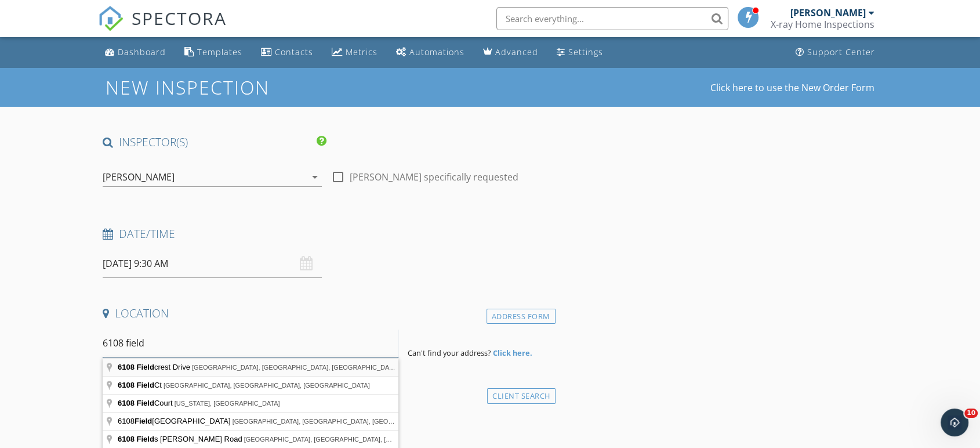 The height and width of the screenshot is (448, 980). What do you see at coordinates (327, 313) in the screenshot?
I see `h4: Location` at bounding box center [327, 313].